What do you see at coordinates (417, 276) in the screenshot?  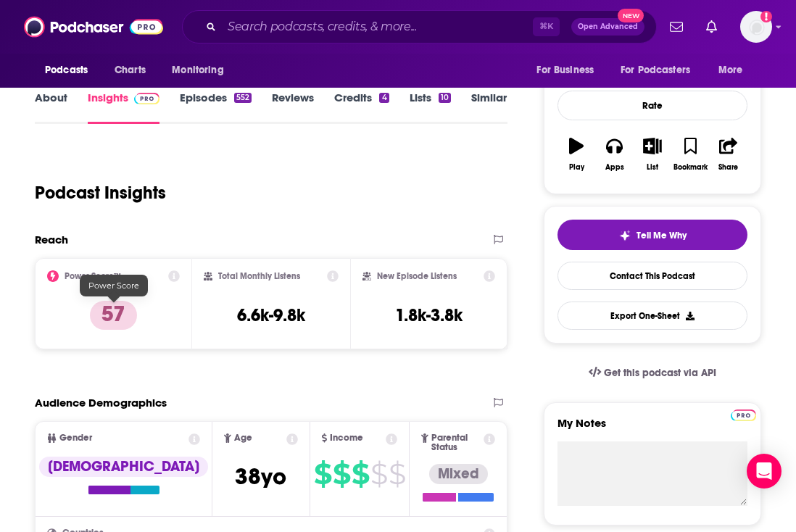 I see `h2: New Episode Listens` at bounding box center [417, 276].